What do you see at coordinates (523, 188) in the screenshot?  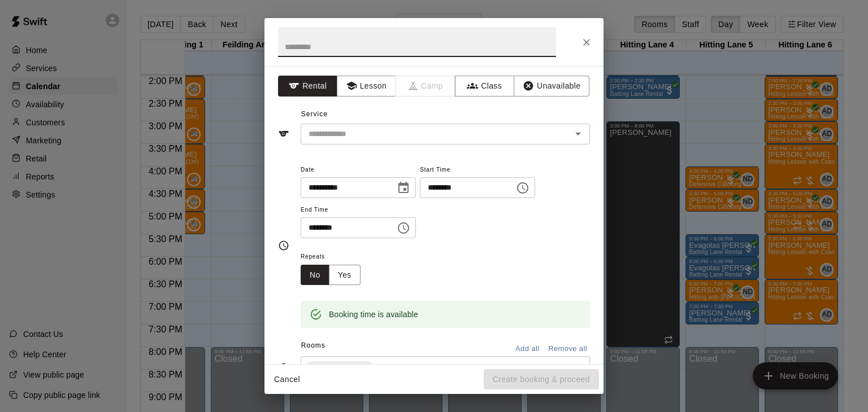 I see `button: Choose time, selected time is 7:30 PM` at bounding box center [523, 188].